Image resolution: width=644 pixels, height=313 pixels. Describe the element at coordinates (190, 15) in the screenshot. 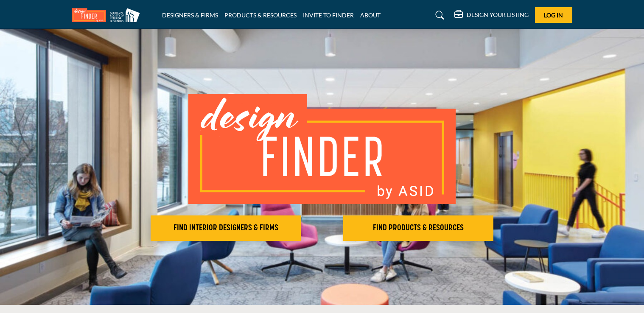

I see `a: DESIGNERS & FIRMS` at that location.